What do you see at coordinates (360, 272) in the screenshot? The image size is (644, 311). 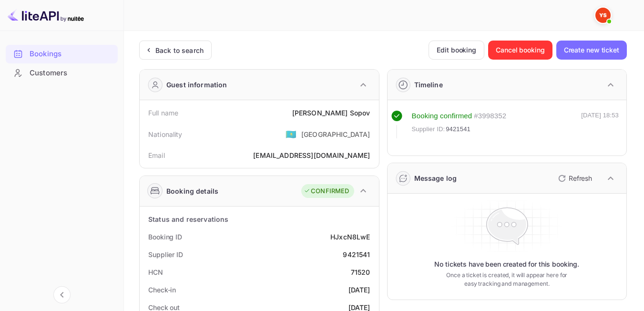 I see `div: 71520` at bounding box center [360, 272].